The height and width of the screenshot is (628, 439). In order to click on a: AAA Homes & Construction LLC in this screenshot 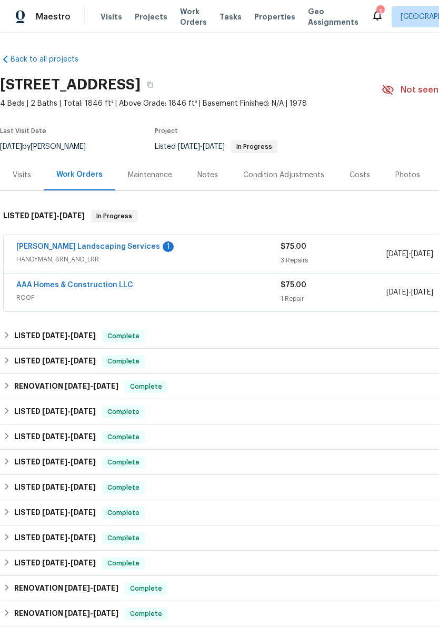, I will do `click(75, 285)`.